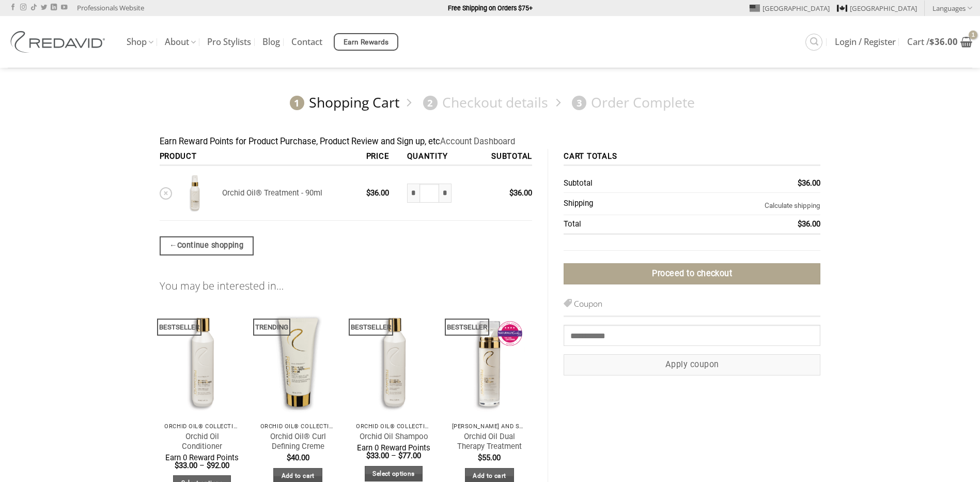 Image resolution: width=980 pixels, height=482 pixels. I want to click on a: Orchid Oil Shampoo, so click(393, 436).